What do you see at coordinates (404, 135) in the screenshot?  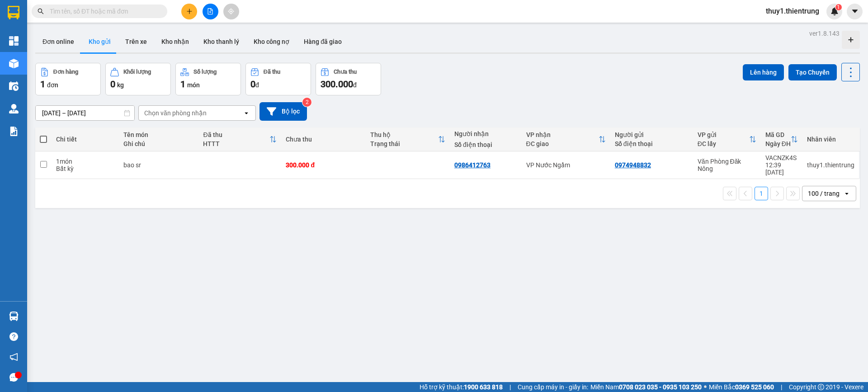 I see `div: Thu hộ` at bounding box center [404, 135].